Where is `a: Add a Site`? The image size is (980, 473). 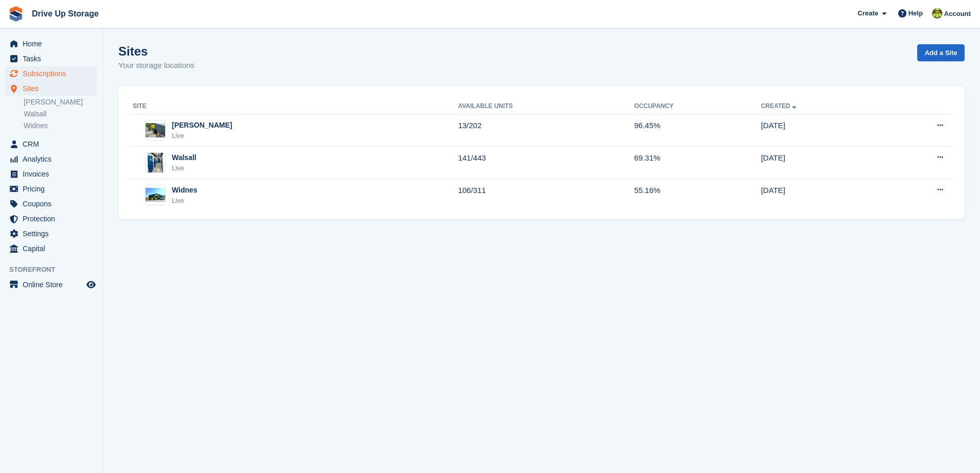 a: Add a Site is located at coordinates (941, 52).